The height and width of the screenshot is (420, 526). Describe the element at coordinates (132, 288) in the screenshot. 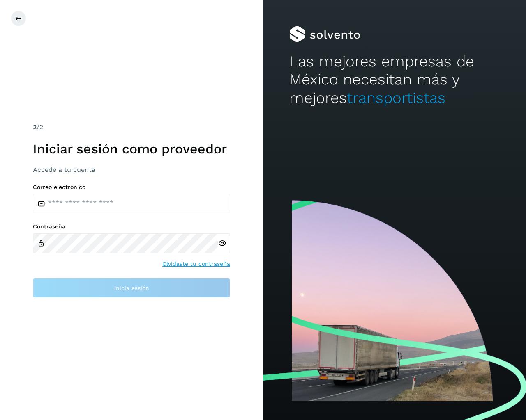

I see `span: Inicia sesión` at that location.